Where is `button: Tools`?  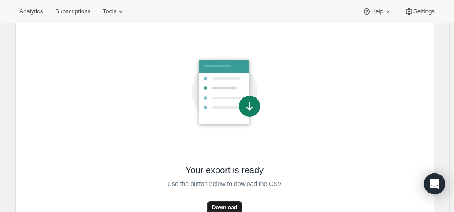
button: Tools is located at coordinates (114, 11).